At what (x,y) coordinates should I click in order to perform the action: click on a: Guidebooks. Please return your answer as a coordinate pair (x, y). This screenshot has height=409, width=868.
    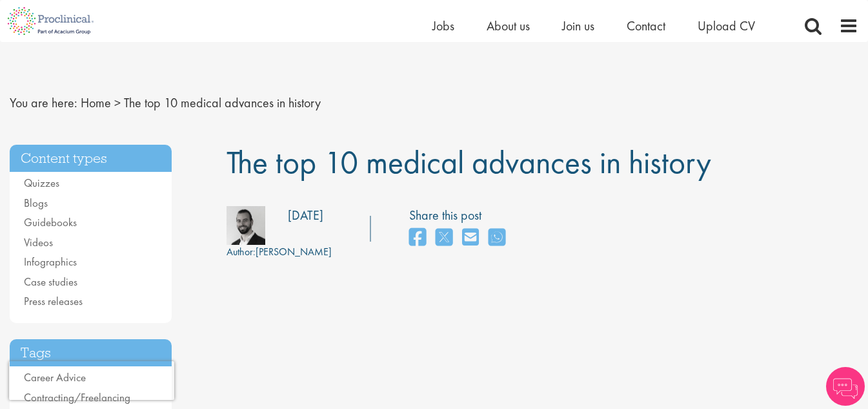
    Looking at the image, I should click on (50, 222).